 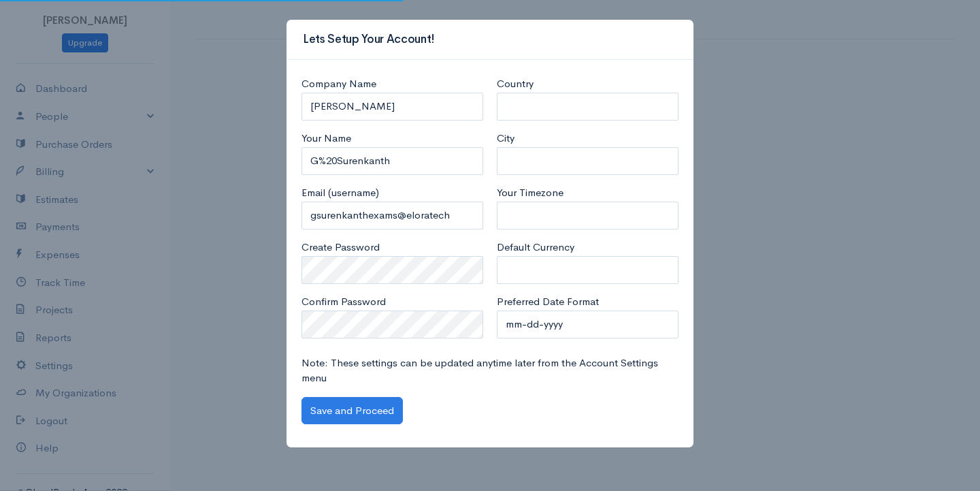 What do you see at coordinates (490, 371) in the screenshot?
I see `p: Note: These settings can be updated anytime later from the Account Settings menu` at bounding box center [490, 371].